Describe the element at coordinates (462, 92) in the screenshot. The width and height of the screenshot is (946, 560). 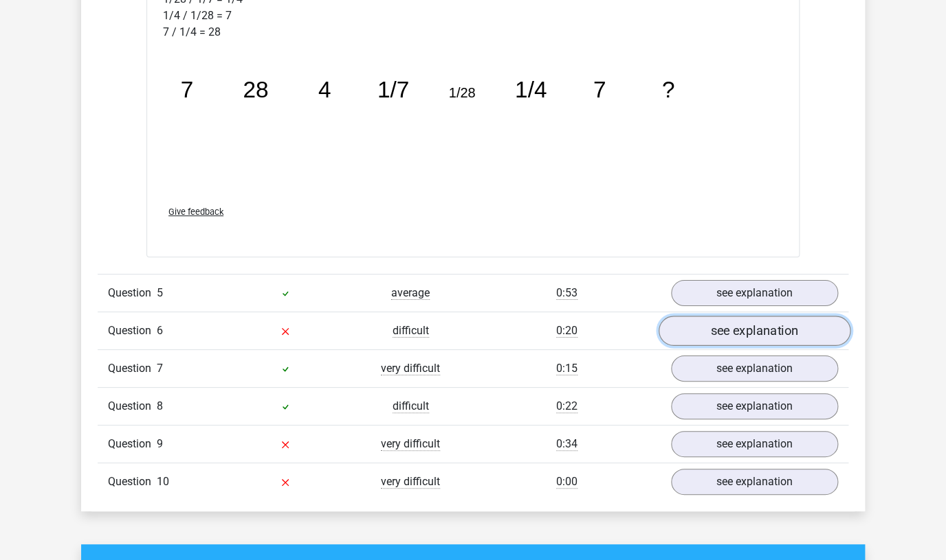
I see `tspan: 1/28` at that location.